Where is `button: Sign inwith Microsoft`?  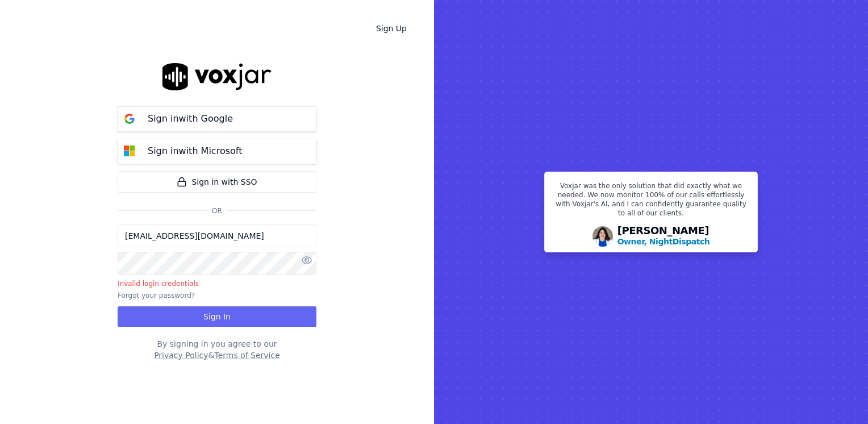 button: Sign inwith Microsoft is located at coordinates (217, 151).